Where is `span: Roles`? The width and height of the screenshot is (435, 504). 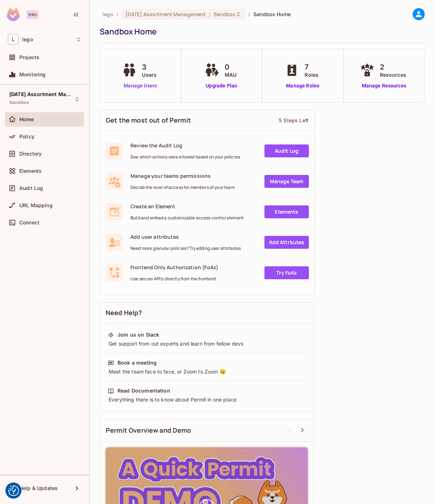
span: Roles is located at coordinates (311, 75).